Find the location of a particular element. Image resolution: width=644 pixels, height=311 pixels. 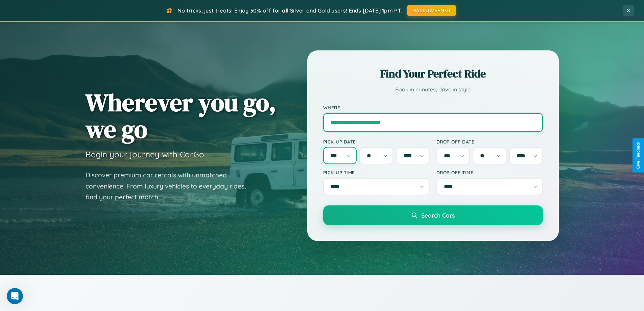

h2: Find Your Perfect Ride is located at coordinates (433, 74).